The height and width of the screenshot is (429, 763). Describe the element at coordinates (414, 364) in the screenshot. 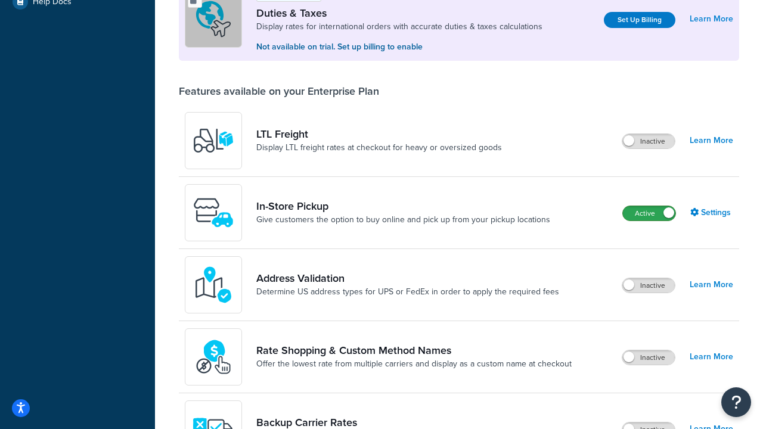

I see `a: Offer the lowest rate from multiple carriers and display as a custom name at checkout` at that location.